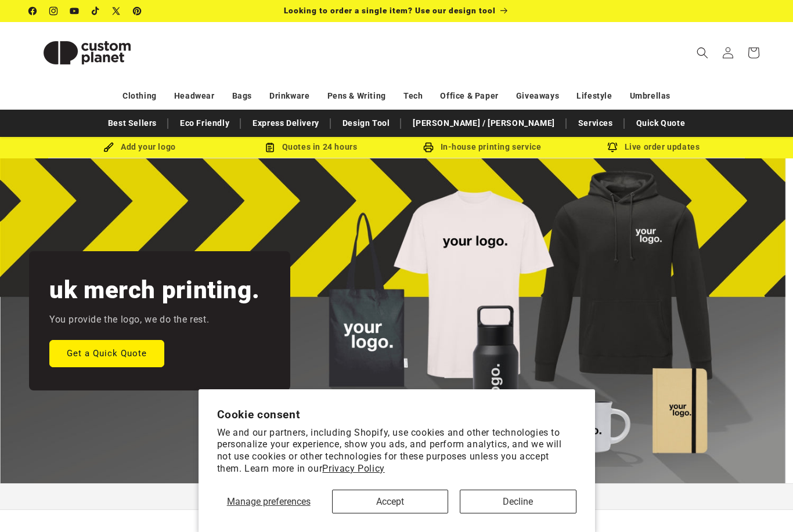 The height and width of the screenshot is (532, 793). Describe the element at coordinates (390, 10) in the screenshot. I see `span: Looking to order a single item? Use our design tool` at that location.